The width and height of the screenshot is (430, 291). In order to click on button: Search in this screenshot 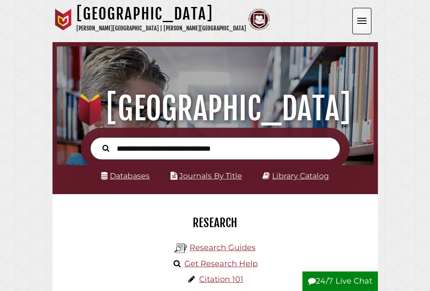, I will do `click(106, 148)`.